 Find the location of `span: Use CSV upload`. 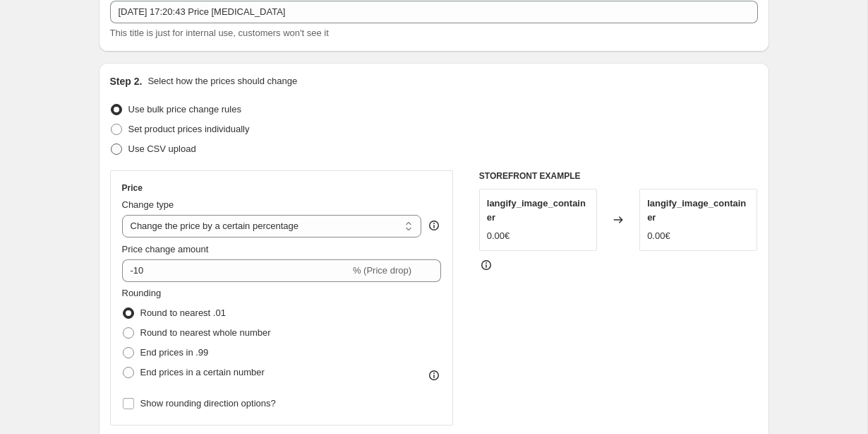

span: Use CSV upload is located at coordinates (162, 148).